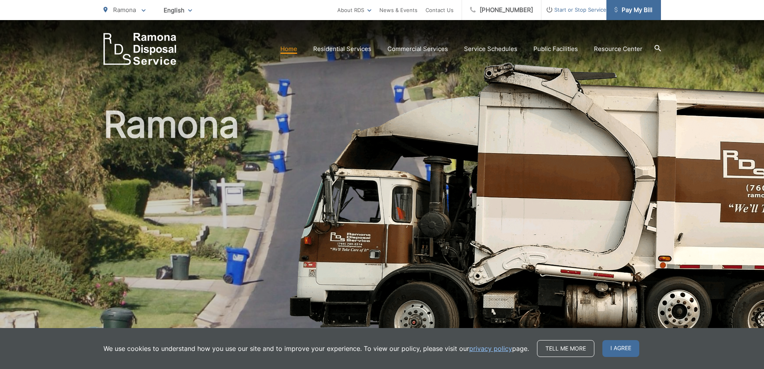 The image size is (764, 369). Describe the element at coordinates (398, 10) in the screenshot. I see `a: News & Events` at that location.